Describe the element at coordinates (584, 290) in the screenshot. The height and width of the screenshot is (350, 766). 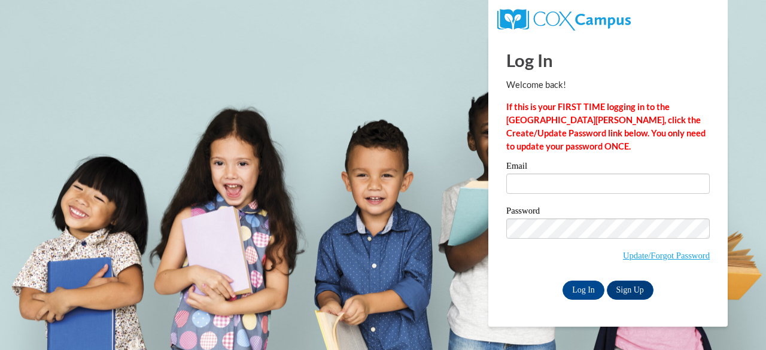
I see `input: Log In` at that location.